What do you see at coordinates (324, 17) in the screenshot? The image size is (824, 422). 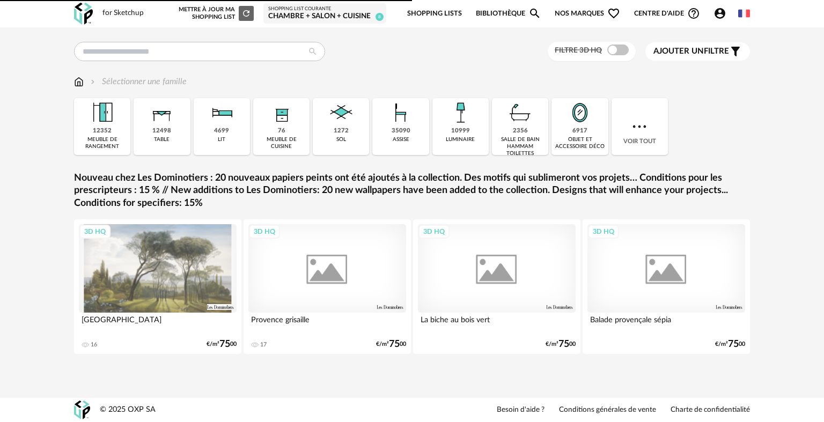 I see `div: CHAMBRE + SALON + CUISINE` at bounding box center [324, 17].